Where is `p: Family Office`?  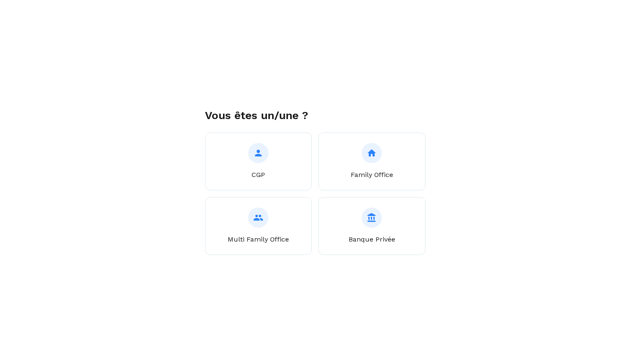 p: Family Office is located at coordinates (372, 175).